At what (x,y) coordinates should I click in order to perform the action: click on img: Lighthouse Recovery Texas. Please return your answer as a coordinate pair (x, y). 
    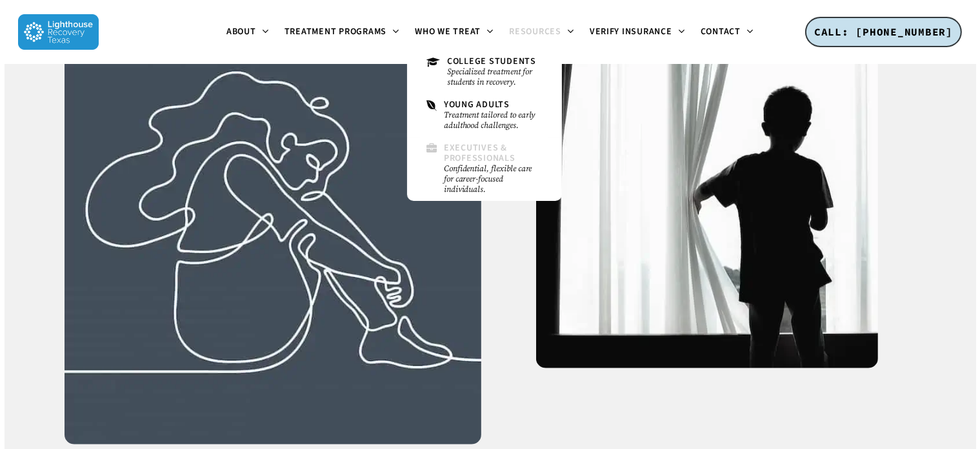
    Looking at the image, I should click on (58, 31).